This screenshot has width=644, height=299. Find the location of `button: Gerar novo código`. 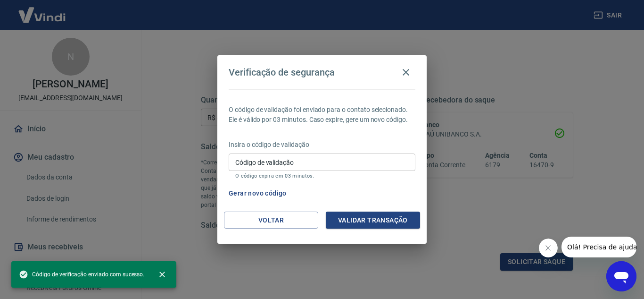

button: Gerar novo código is located at coordinates (257, 193).